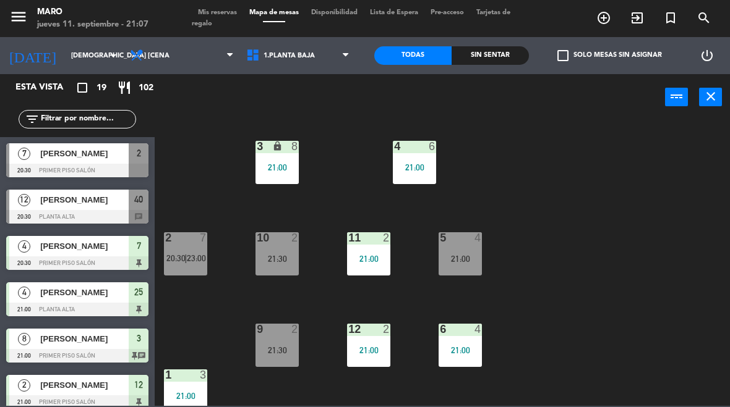  What do you see at coordinates (603, 18) in the screenshot?
I see `i: add_circle_outline` at bounding box center [603, 18].